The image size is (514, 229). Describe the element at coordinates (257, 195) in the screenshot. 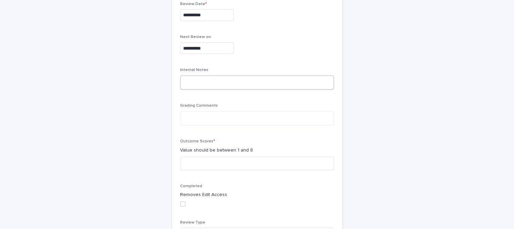

I see `p: Removes Edit Access` at that location.